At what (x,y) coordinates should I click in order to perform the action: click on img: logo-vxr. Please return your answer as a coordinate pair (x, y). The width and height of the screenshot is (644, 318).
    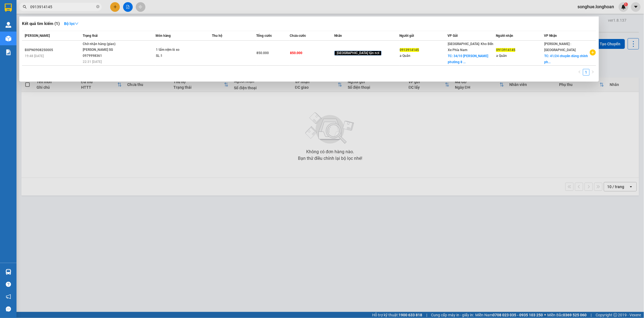
    Looking at the image, I should click on (8, 7).